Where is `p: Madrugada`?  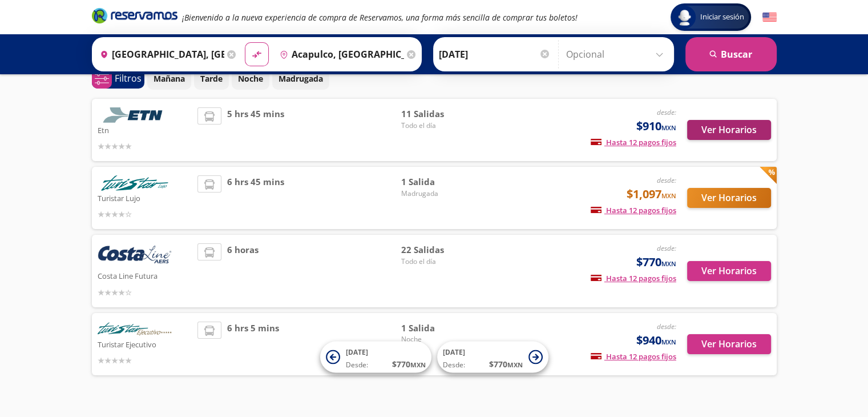
p: Madrugada is located at coordinates (301, 78).